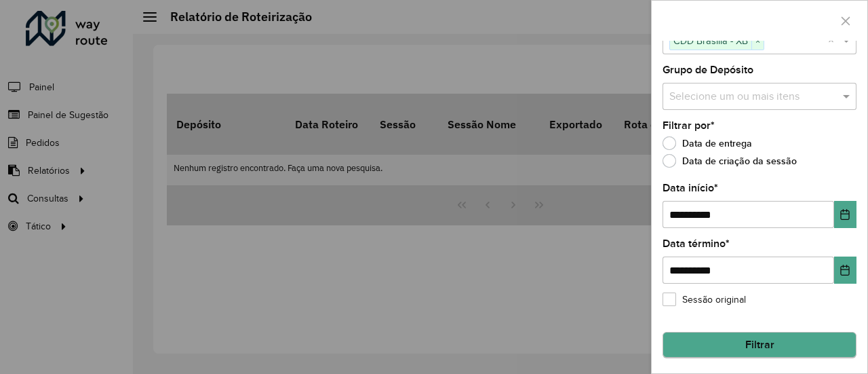  What do you see at coordinates (711, 41) in the screenshot?
I see `span: CDD Brasilia - XB` at bounding box center [711, 41].